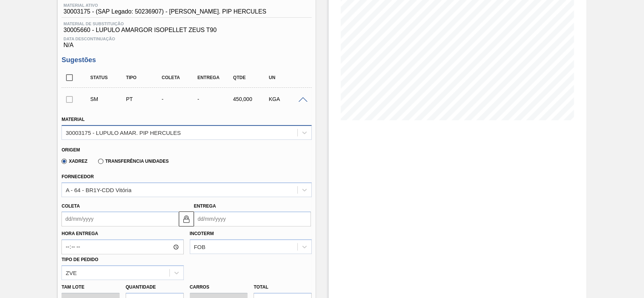 This screenshot has height=298, width=644. What do you see at coordinates (133, 161) in the screenshot?
I see `label: Transferência Unidades` at bounding box center [133, 161].